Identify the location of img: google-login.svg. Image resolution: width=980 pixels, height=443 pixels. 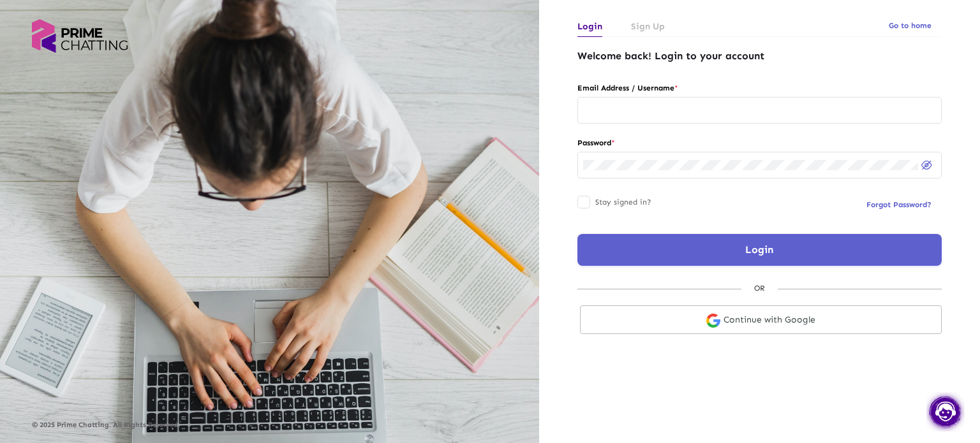
(713, 321).